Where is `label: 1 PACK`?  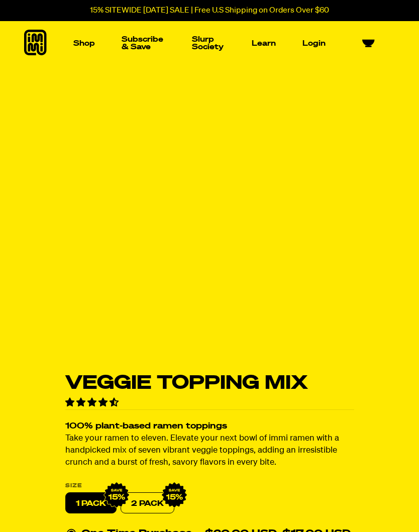 label: 1 PACK is located at coordinates (91, 503).